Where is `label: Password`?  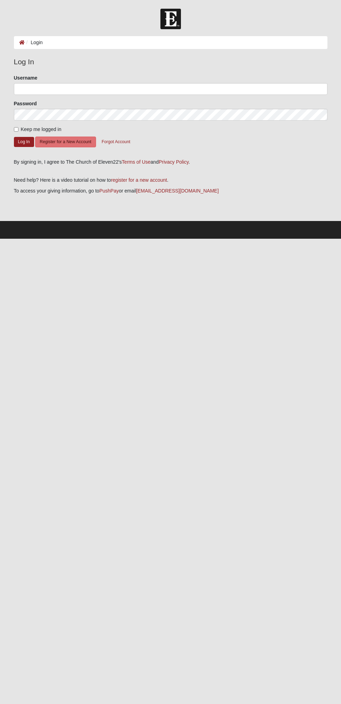 label: Password is located at coordinates (25, 104).